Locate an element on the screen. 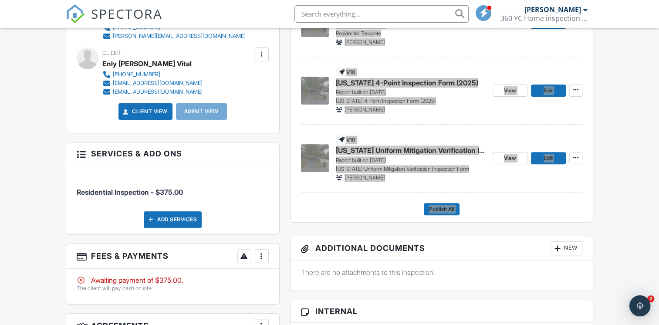 The width and height of the screenshot is (659, 325). div: Open Intercom Messenger is located at coordinates (640, 306).